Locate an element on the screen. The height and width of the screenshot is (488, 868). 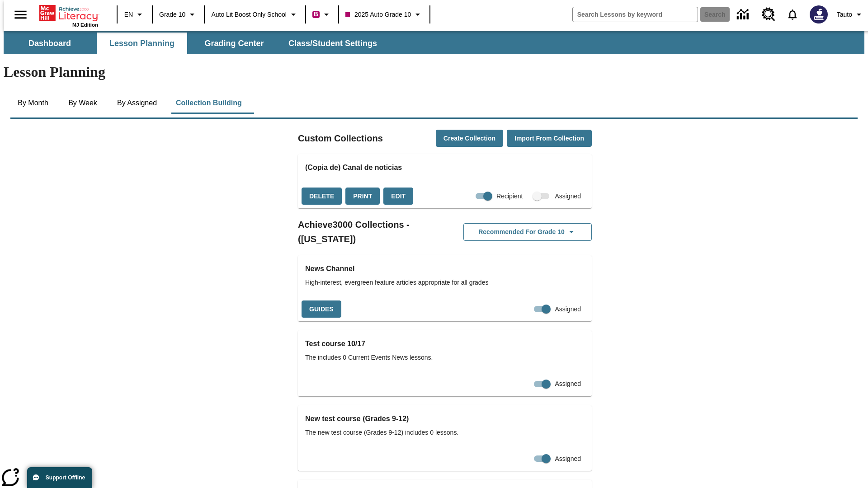
button: Collection Building is located at coordinates (208, 103).